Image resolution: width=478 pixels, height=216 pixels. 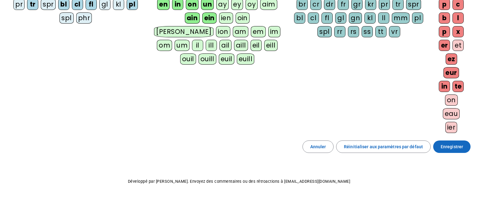 I want to click on div: pl, so click(x=417, y=18).